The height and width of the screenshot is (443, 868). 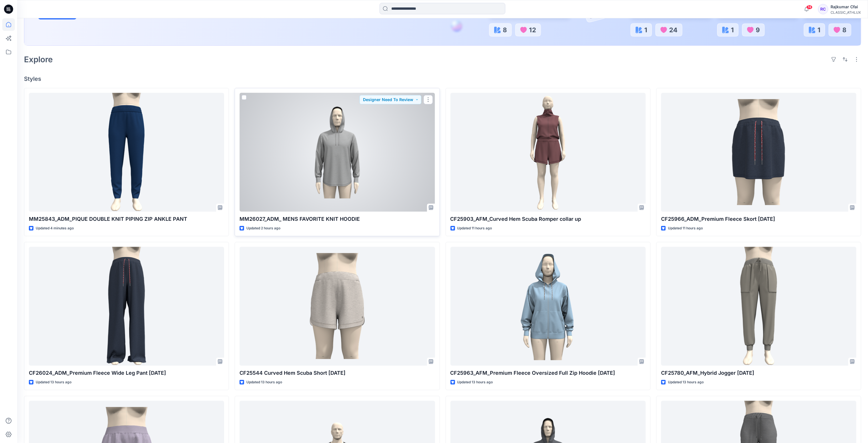 What do you see at coordinates (126, 306) in the screenshot?
I see `a: CF26024_ADM_Premium Fleece Wide Leg Pant 29AUG25` at bounding box center [126, 306].